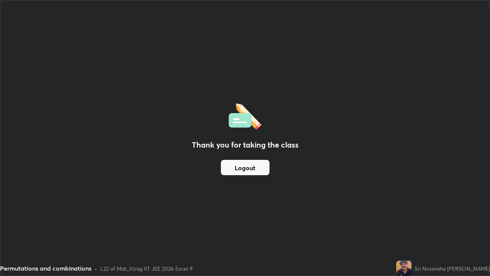 This screenshot has width=490, height=276. What do you see at coordinates (404, 268) in the screenshot?
I see `img: f54d720e133a4ee1b1c0d1ef8fff5f48.jpg` at bounding box center [404, 268].